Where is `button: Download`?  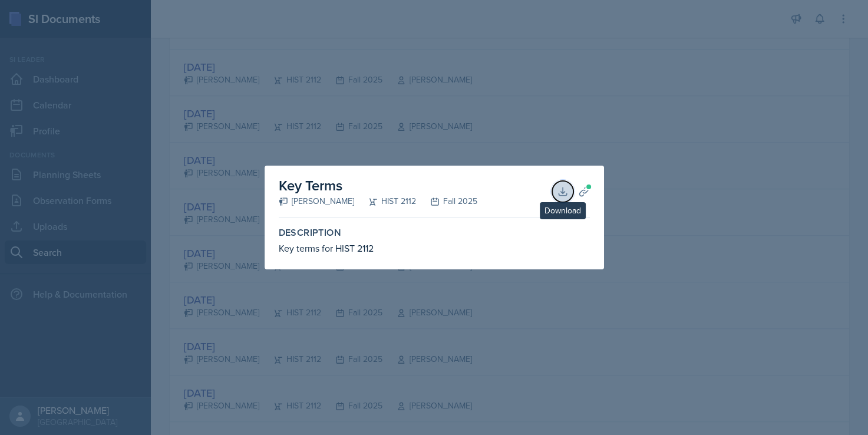 button: Download is located at coordinates (563, 191).